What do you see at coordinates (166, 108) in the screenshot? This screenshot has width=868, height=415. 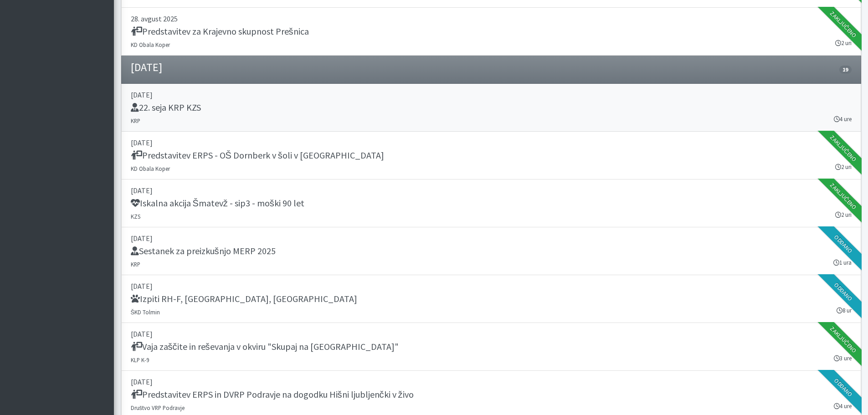 I see `h5: 22. seja KRP KZS` at bounding box center [166, 108].